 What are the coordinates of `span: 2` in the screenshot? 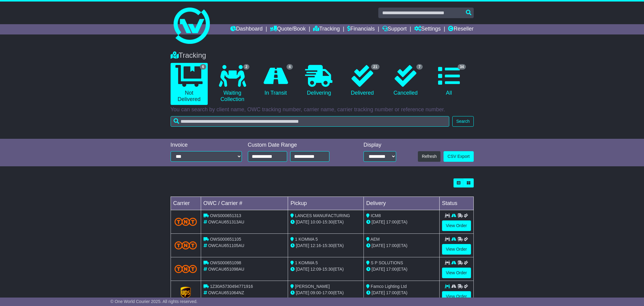 It's located at (246, 67).